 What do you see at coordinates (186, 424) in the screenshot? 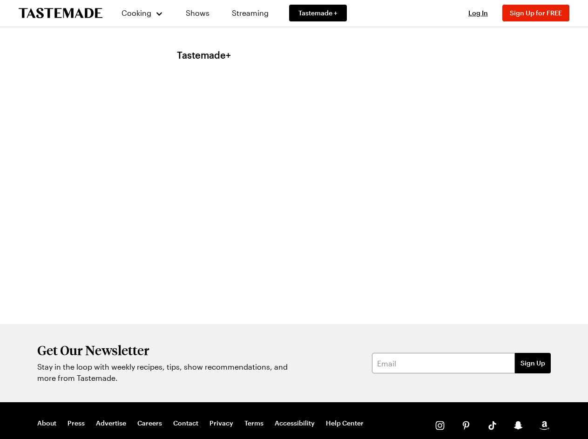
I see `a: Contact` at bounding box center [186, 424].